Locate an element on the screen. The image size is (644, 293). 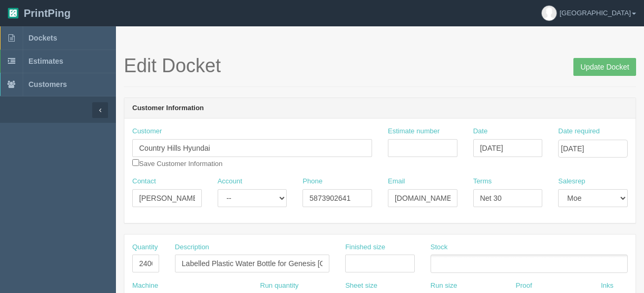
span: Estimates is located at coordinates (46, 61).